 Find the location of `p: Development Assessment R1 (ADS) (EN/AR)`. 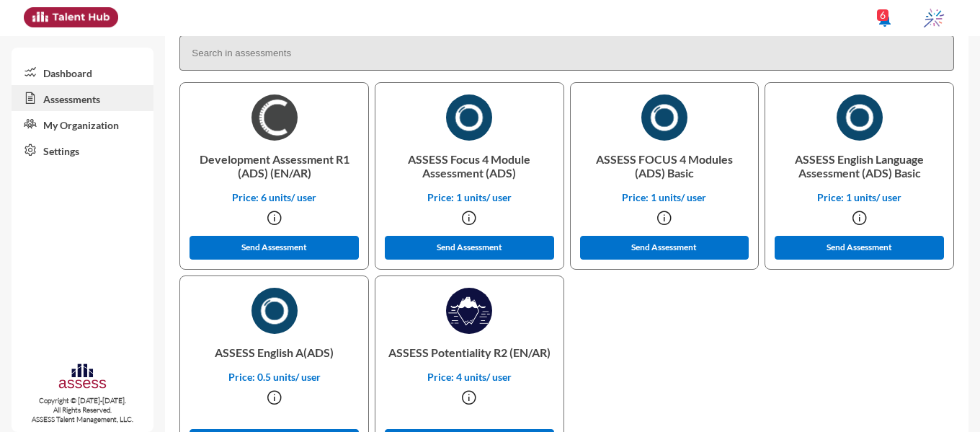

p: Development Assessment R1 (ADS) (EN/AR) is located at coordinates (274, 166).